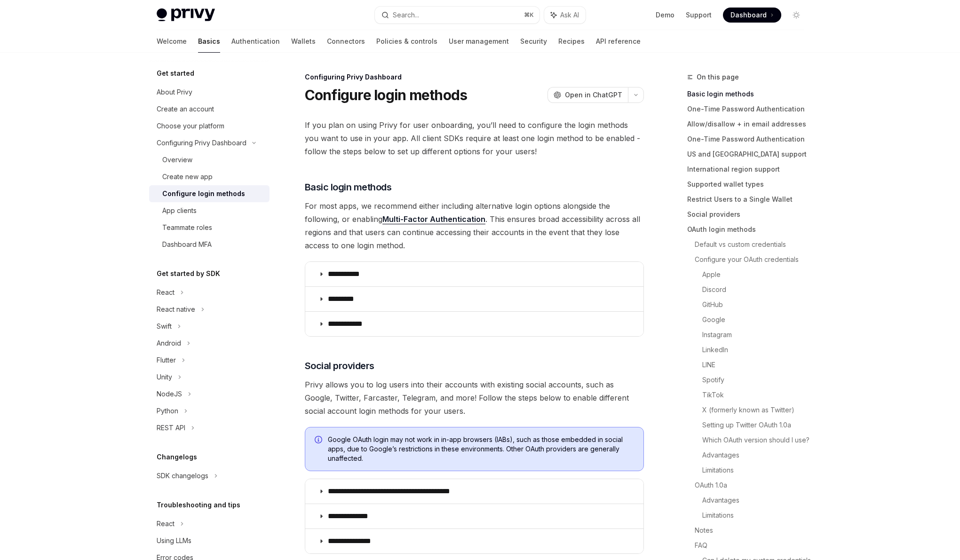  I want to click on a: Instagram, so click(757, 335).